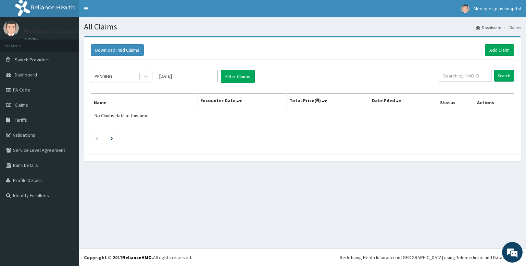  I want to click on span: Claims, so click(21, 105).